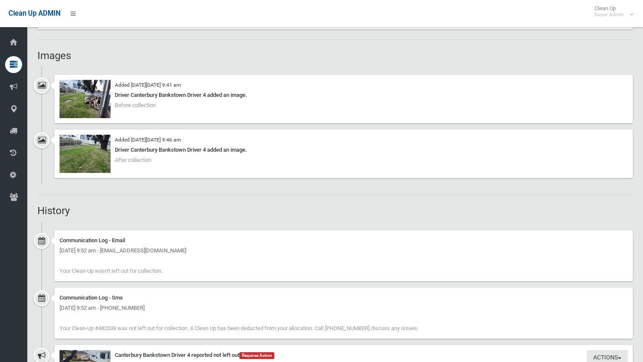 Image resolution: width=643 pixels, height=362 pixels. What do you see at coordinates (34, 13) in the screenshot?
I see `span: Clean Up ADMIN` at bounding box center [34, 13].